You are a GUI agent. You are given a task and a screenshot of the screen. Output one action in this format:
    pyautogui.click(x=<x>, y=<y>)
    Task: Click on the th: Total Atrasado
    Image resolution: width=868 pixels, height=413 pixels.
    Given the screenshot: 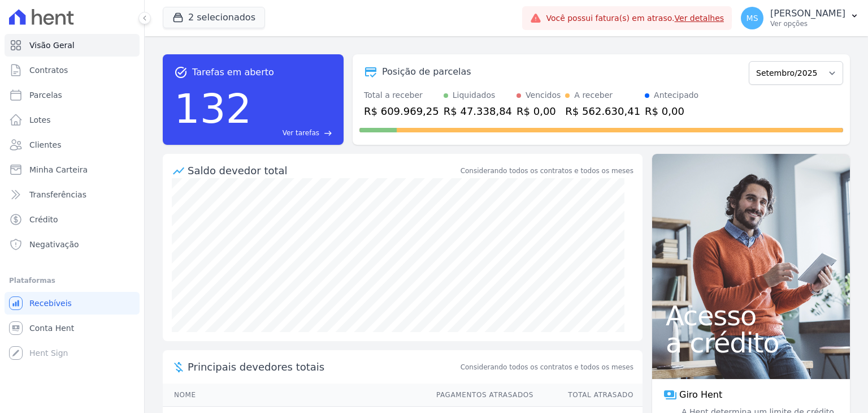 What is the action you would take?
    pyautogui.click(x=588, y=395)
    